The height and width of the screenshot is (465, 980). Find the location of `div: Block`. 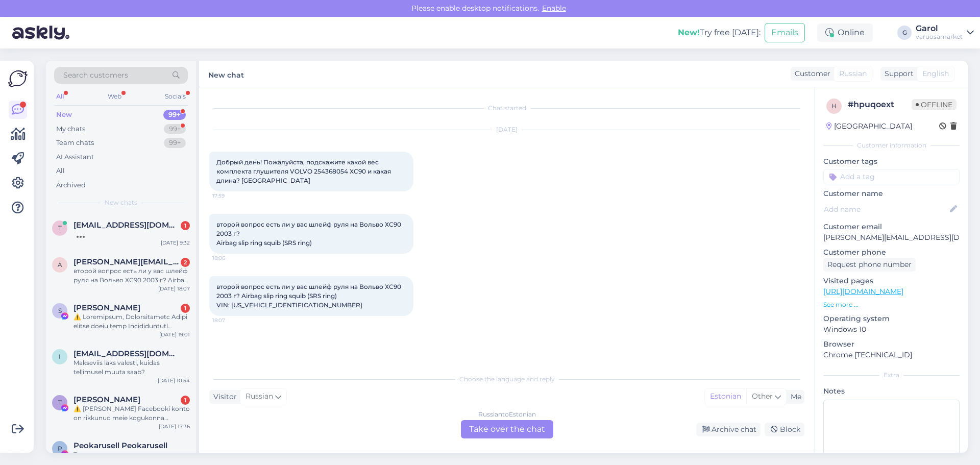

div: Block is located at coordinates (784, 429).